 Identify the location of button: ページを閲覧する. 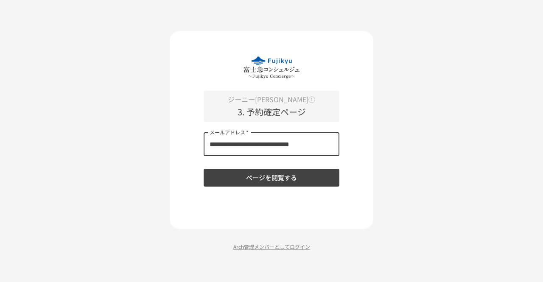
(271, 178).